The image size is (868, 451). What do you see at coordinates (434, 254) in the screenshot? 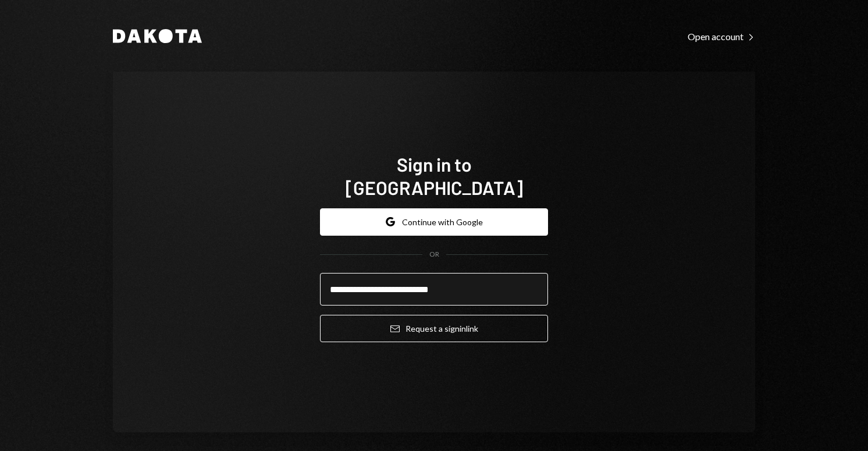
I see `div: OR` at bounding box center [434, 254].